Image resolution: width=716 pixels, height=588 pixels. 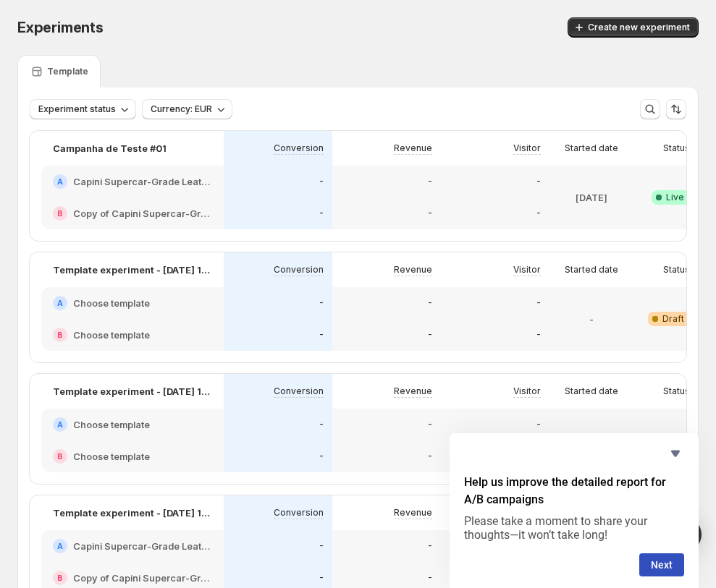 I want to click on span: Currency: EUR, so click(x=181, y=109).